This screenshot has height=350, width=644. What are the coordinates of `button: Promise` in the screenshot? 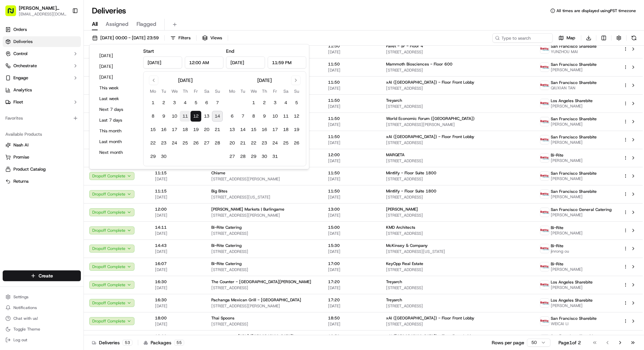 It's located at (42, 157).